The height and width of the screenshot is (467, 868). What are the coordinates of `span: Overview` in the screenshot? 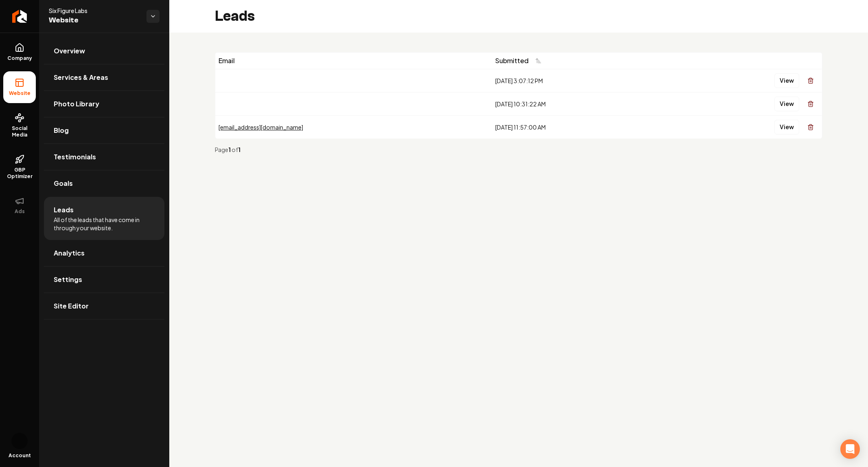 It's located at (69, 51).